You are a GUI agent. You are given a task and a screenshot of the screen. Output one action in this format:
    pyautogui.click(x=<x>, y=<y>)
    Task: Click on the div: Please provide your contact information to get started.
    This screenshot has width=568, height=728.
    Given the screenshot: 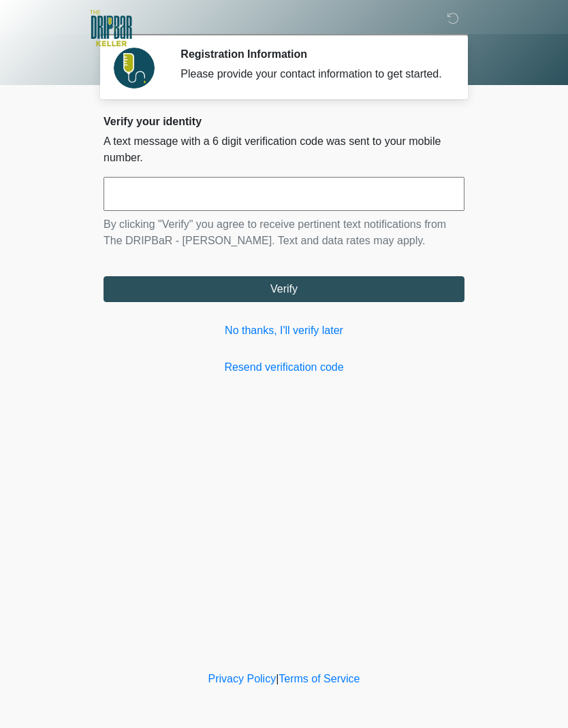 What is the action you would take?
    pyautogui.click(x=312, y=74)
    